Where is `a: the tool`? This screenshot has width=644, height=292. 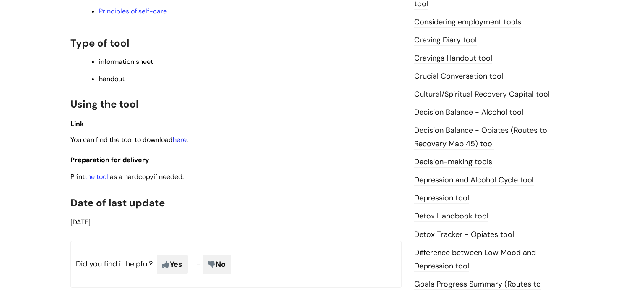
a: the tool is located at coordinates (97, 176).